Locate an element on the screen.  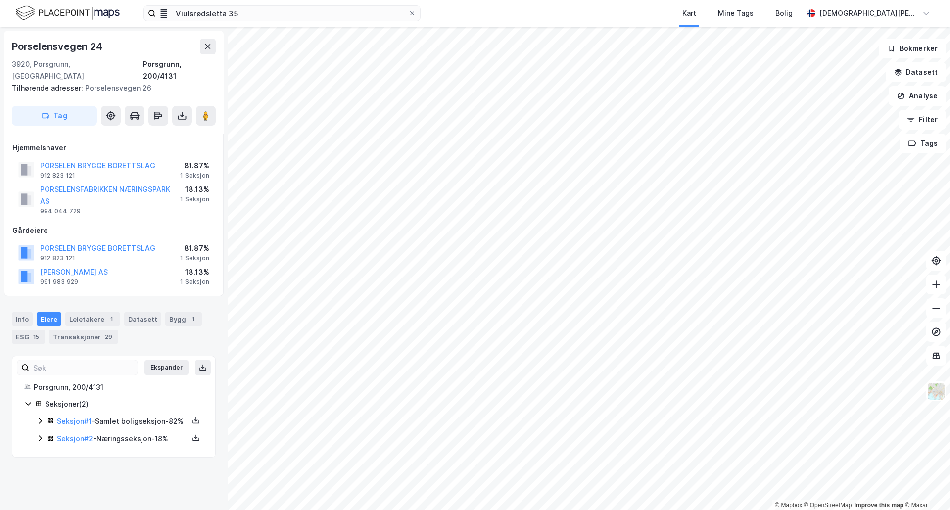
div: Datasett is located at coordinates (142, 319).